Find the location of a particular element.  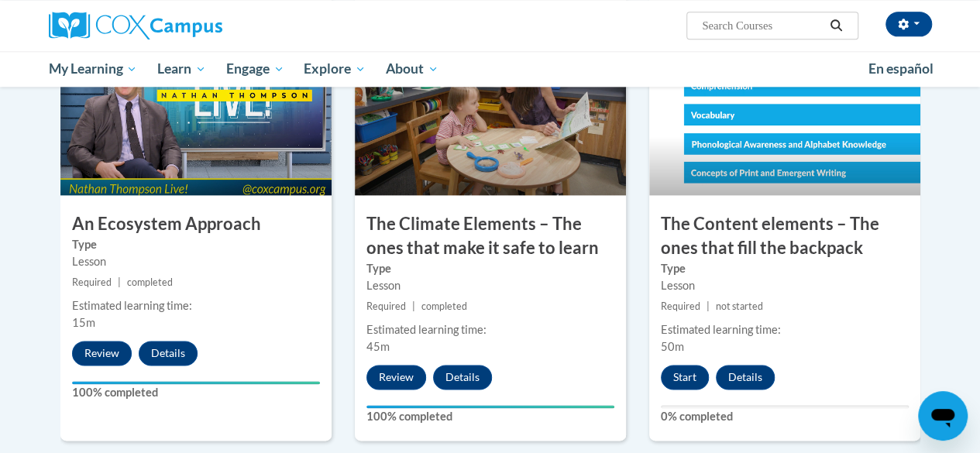

button: Start is located at coordinates (685, 377).